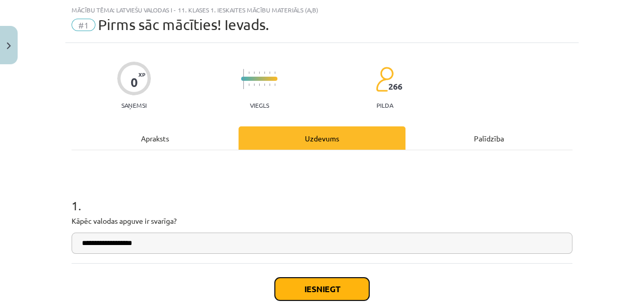  What do you see at coordinates (489, 138) in the screenshot?
I see `div: Palīdzība` at bounding box center [489, 138].